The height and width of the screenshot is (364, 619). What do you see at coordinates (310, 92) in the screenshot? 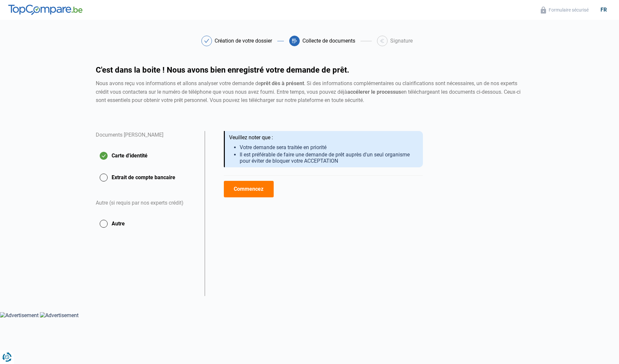
I see `div: Nous avons reçu vos informations et allons analyser votre demande de . Si des informations complé...` at bounding box center [310, 92].